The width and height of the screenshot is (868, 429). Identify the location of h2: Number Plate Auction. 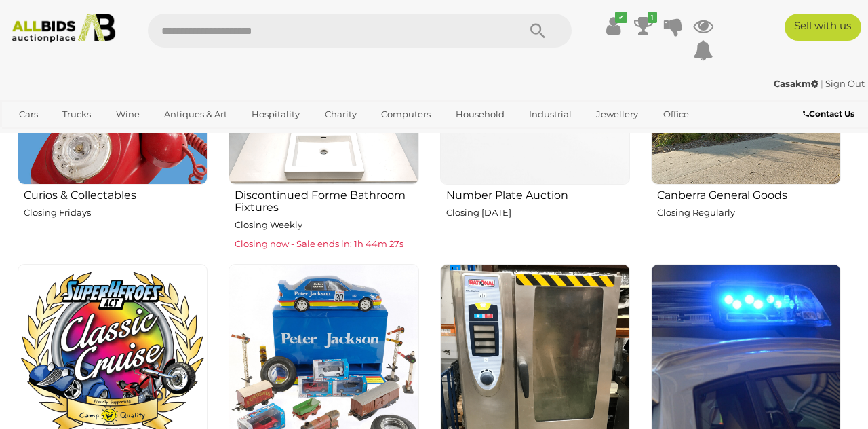
(538, 193).